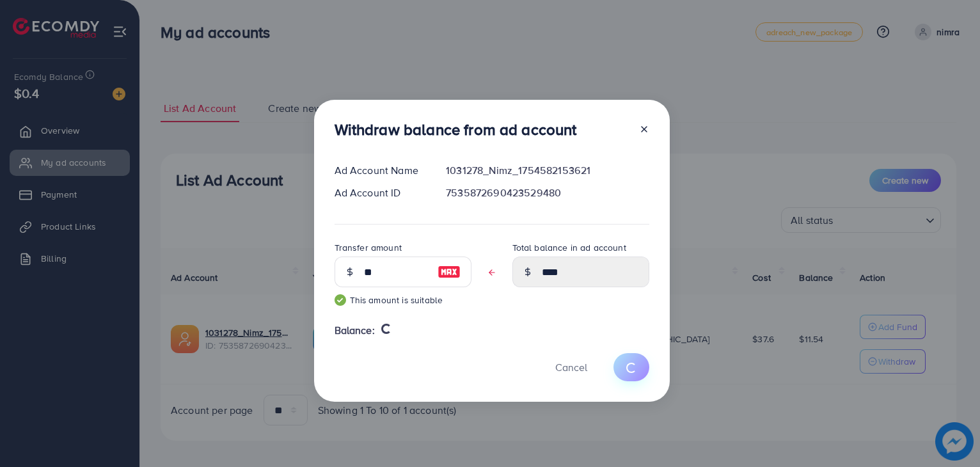  I want to click on button: Cancel, so click(571, 367).